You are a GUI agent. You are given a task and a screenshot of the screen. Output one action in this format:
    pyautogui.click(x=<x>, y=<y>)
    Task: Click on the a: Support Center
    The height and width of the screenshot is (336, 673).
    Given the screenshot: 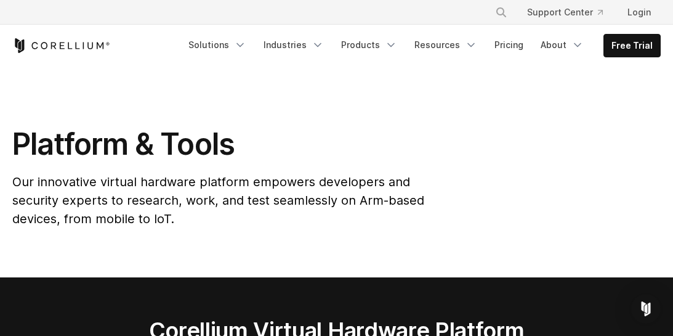 What is the action you would take?
    pyautogui.click(x=565, y=12)
    